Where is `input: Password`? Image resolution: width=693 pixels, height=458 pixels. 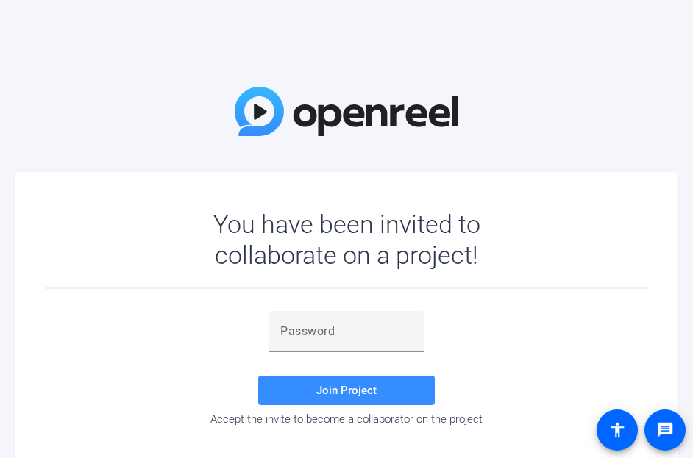 input: Password is located at coordinates (347, 332).